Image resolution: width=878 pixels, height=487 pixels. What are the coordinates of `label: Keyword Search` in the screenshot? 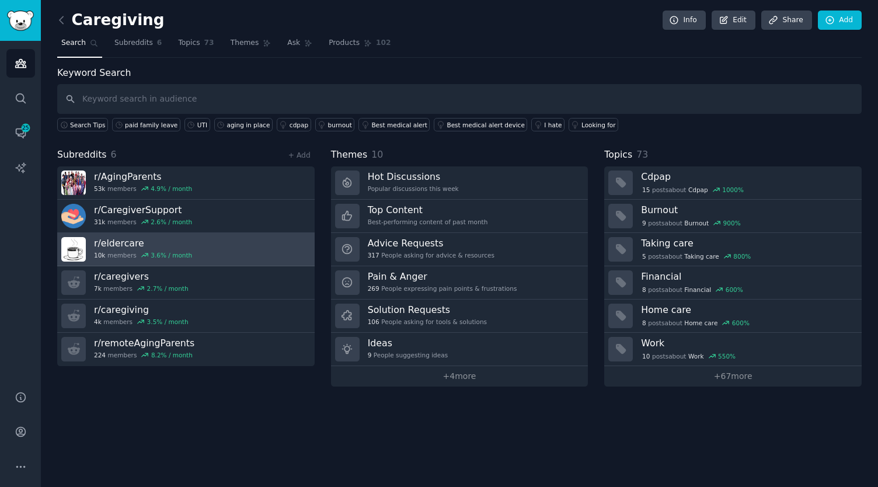 It's located at (94, 72).